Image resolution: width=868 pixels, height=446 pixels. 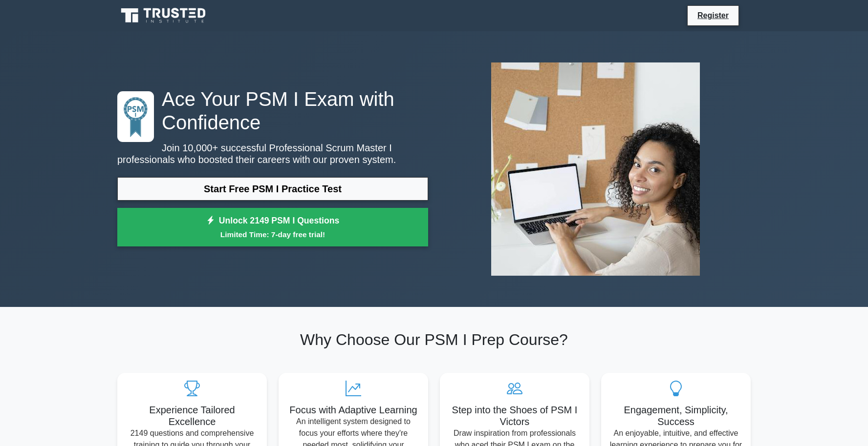 I want to click on a: Register, so click(x=713, y=15).